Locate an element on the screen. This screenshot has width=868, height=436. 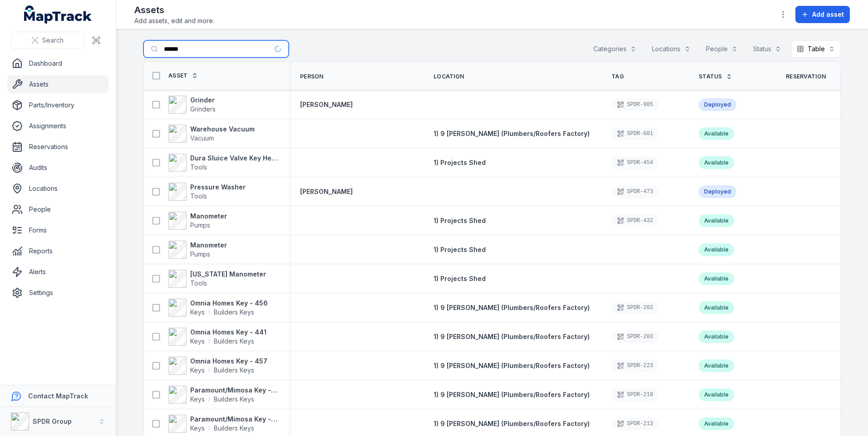
span: Person is located at coordinates (311, 77).